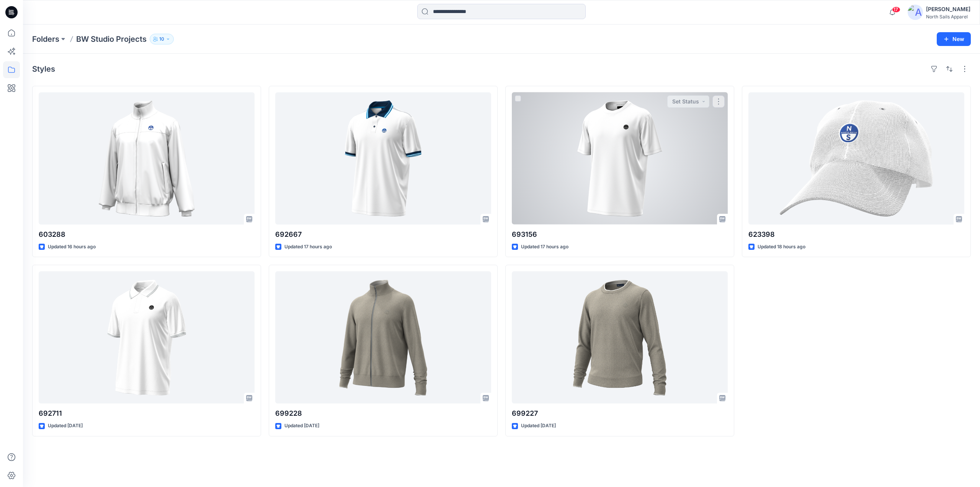 The image size is (980, 487). I want to click on p: Folders, so click(45, 39).